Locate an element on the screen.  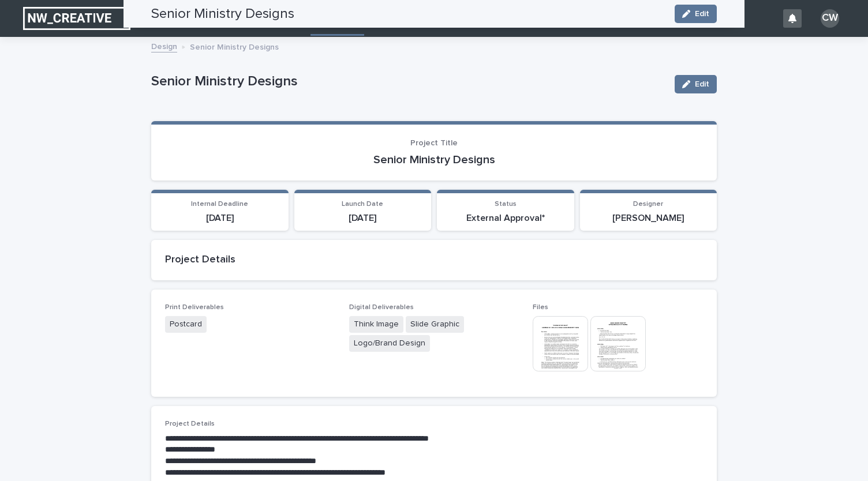
span: Logo/Brand Design is located at coordinates (390, 343).